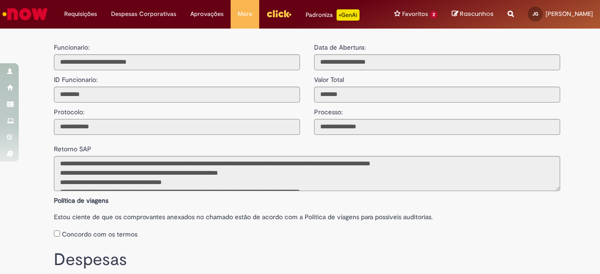  Describe the element at coordinates (536, 14) in the screenshot. I see `span: JG` at that location.